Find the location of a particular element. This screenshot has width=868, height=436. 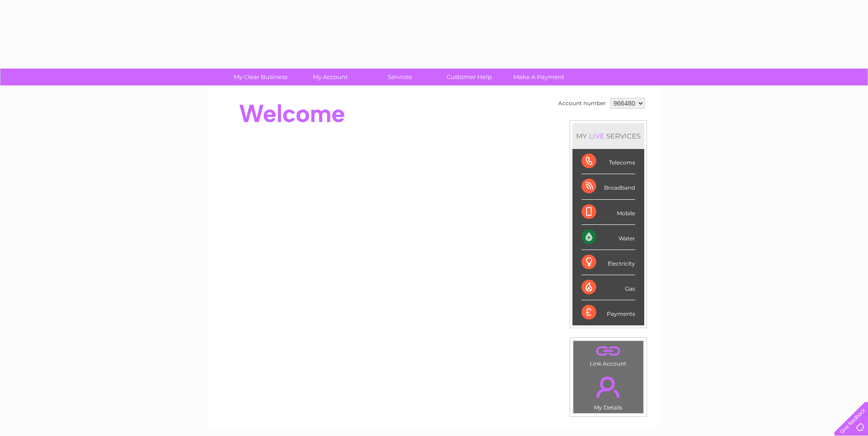

div: LIVE is located at coordinates (597, 136).